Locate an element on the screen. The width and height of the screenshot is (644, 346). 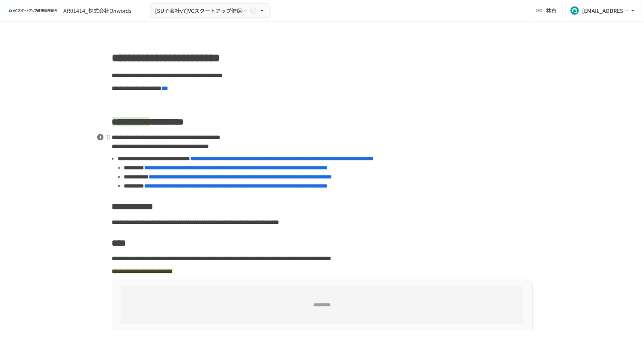
span: 共有 is located at coordinates (551, 10).